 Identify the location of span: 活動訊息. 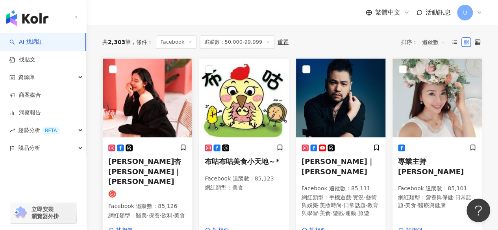
(438, 12).